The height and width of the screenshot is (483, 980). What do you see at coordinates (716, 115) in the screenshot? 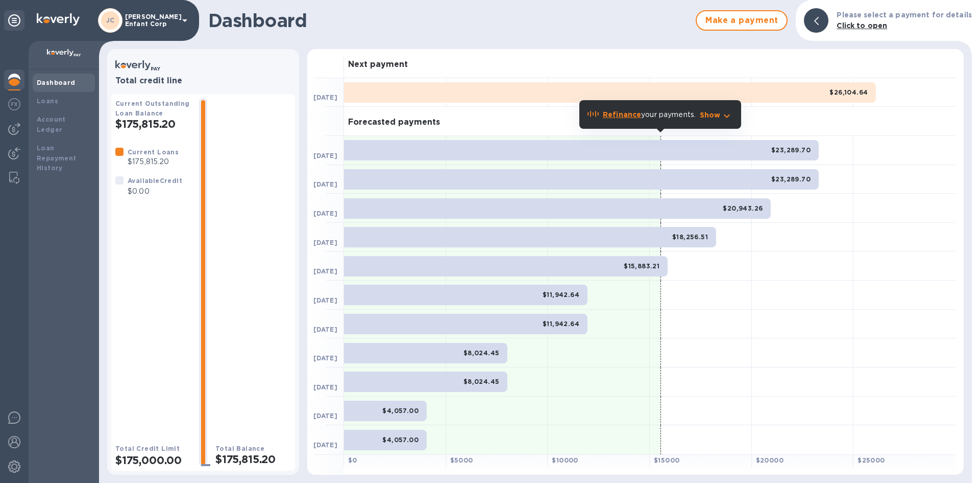
I see `button: Show` at bounding box center [716, 115].